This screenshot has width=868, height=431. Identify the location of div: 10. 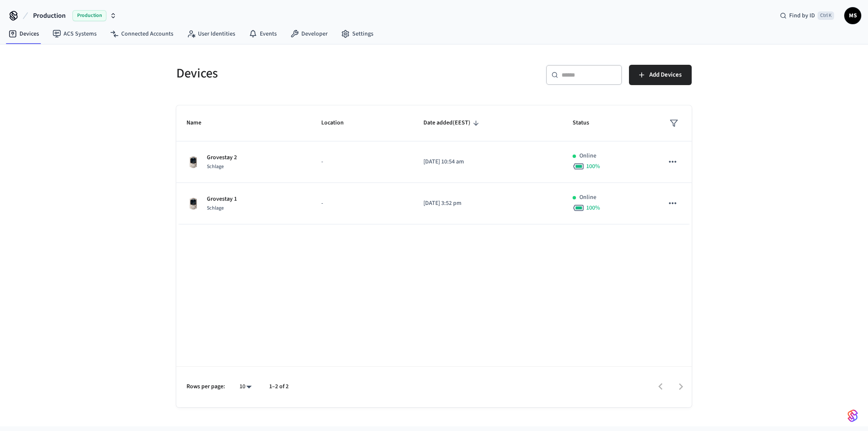
(245, 386).